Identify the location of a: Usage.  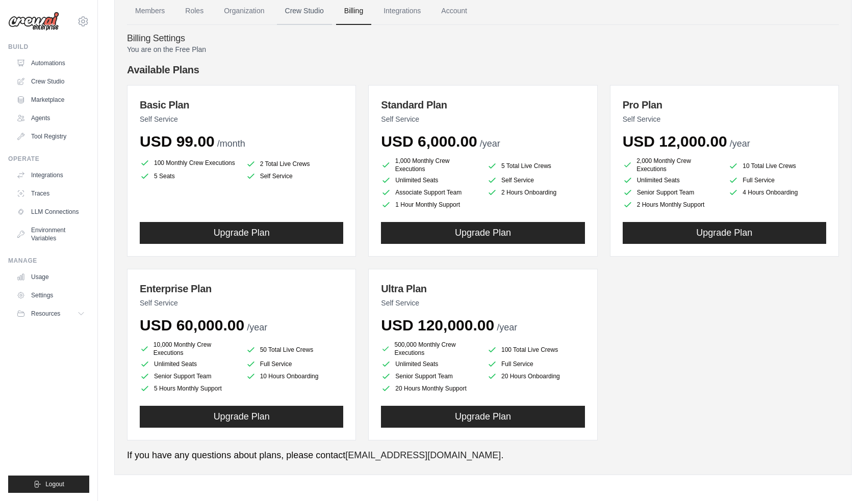
(51, 277).